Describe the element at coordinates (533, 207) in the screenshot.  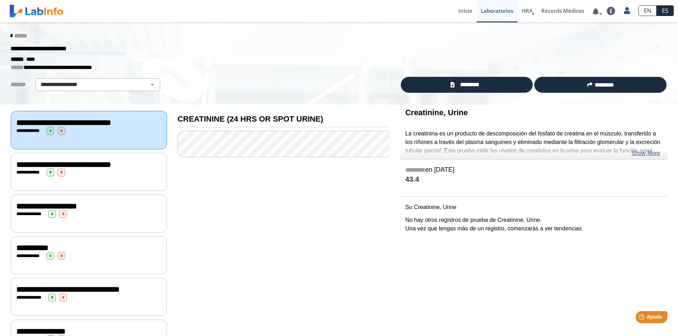
I see `p: Su Creatinine, Urine` at that location.